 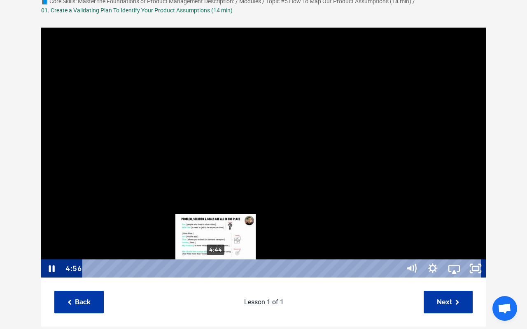 I want to click on button: Mute, so click(x=411, y=268).